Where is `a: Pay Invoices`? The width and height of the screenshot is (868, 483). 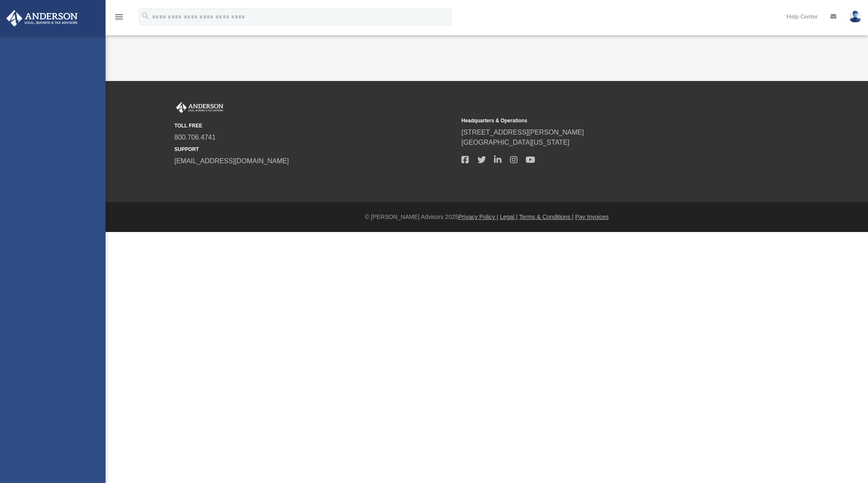 a: Pay Invoices is located at coordinates (592, 217).